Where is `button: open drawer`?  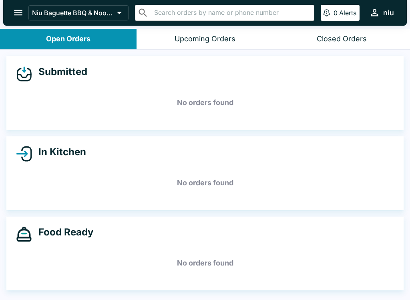 button: open drawer is located at coordinates (18, 12).